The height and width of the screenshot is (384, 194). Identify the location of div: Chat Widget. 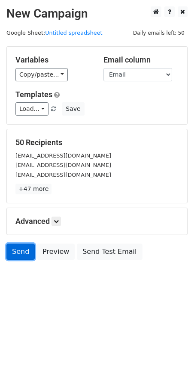
(172, 364).